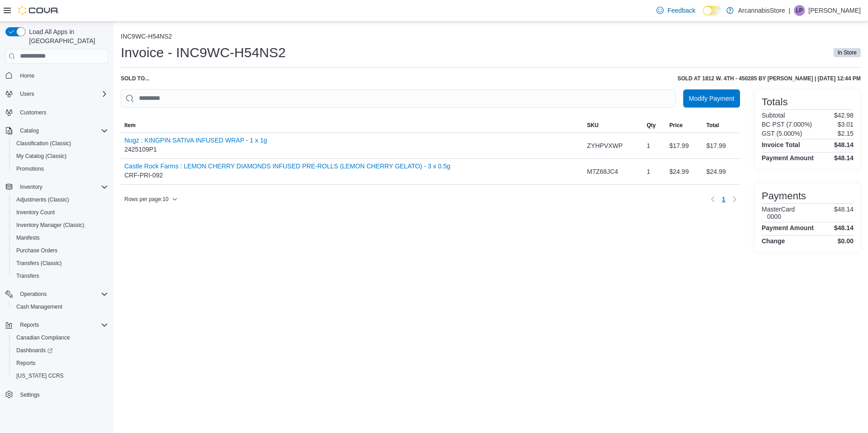  Describe the element at coordinates (684, 172) in the screenshot. I see `div: $24.99` at that location.